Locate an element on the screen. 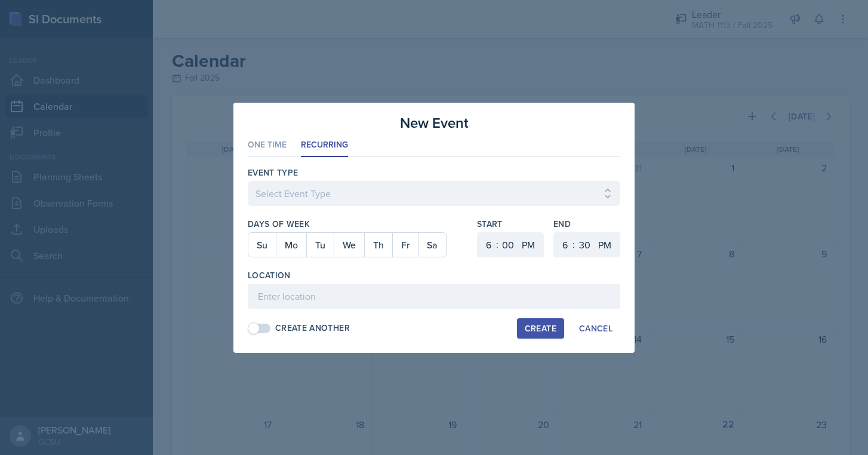 The width and height of the screenshot is (868, 455). button: Th is located at coordinates (378, 244).